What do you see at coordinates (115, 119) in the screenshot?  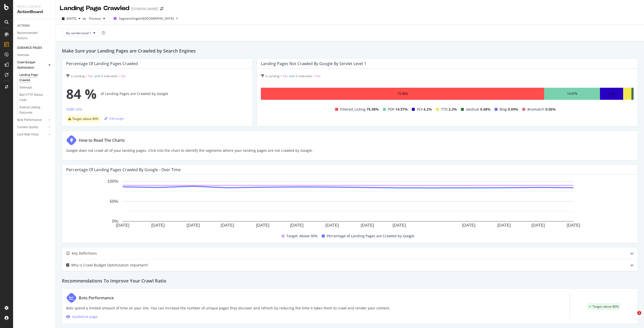 I see `div: Edit target` at bounding box center [115, 119].